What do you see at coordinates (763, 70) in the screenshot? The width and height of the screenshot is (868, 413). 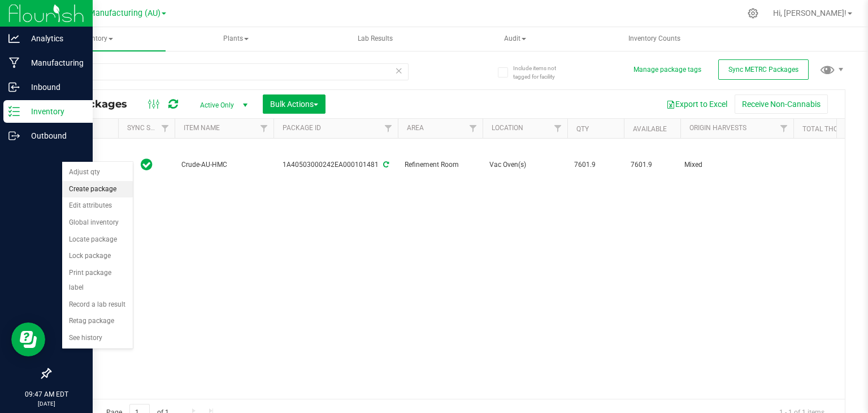 I see `button: Sync METRC Packages` at bounding box center [763, 70].